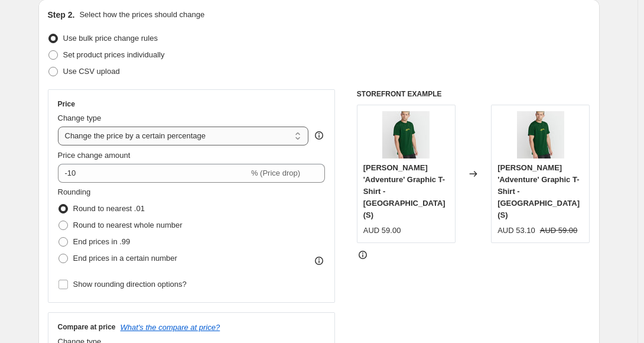 The height and width of the screenshot is (343, 644). What do you see at coordinates (153, 173) in the screenshot?
I see `input: -15` at bounding box center [153, 173].